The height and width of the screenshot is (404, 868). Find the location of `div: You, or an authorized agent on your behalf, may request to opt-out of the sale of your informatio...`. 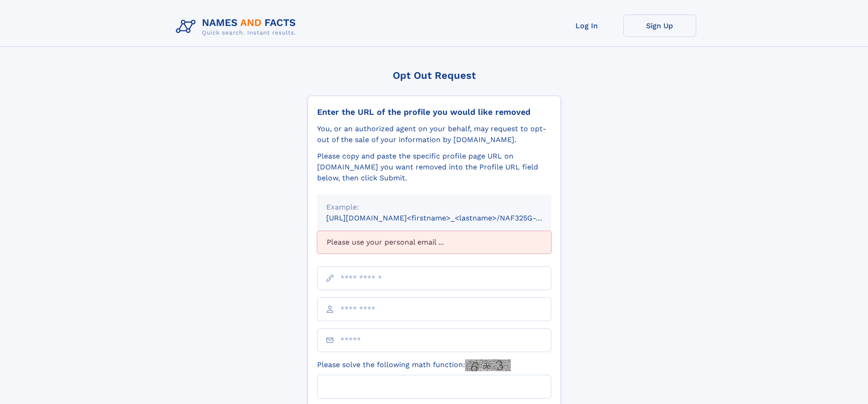

div: You, or an authorized agent on your behalf, may request to opt-out of the sale of your informatio... is located at coordinates (434, 134).